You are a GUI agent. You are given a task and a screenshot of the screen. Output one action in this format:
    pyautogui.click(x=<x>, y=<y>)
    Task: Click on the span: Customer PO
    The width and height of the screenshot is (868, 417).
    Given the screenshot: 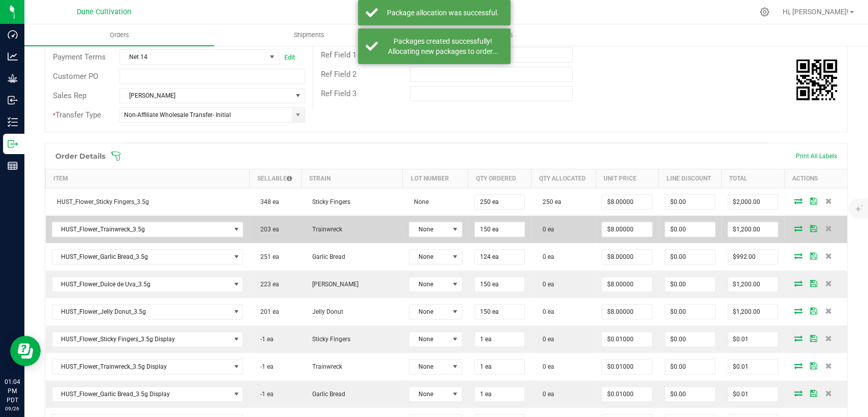 What is the action you would take?
    pyautogui.click(x=75, y=76)
    